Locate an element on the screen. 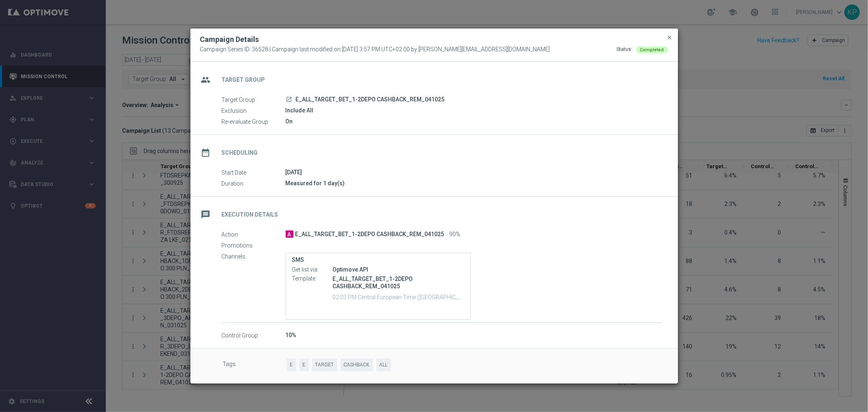  label: Action is located at coordinates (254, 234).